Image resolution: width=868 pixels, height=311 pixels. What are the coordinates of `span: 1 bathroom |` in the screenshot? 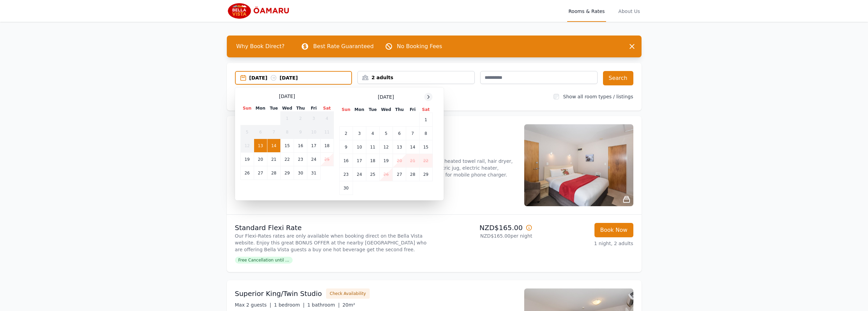 It's located at (323, 305).